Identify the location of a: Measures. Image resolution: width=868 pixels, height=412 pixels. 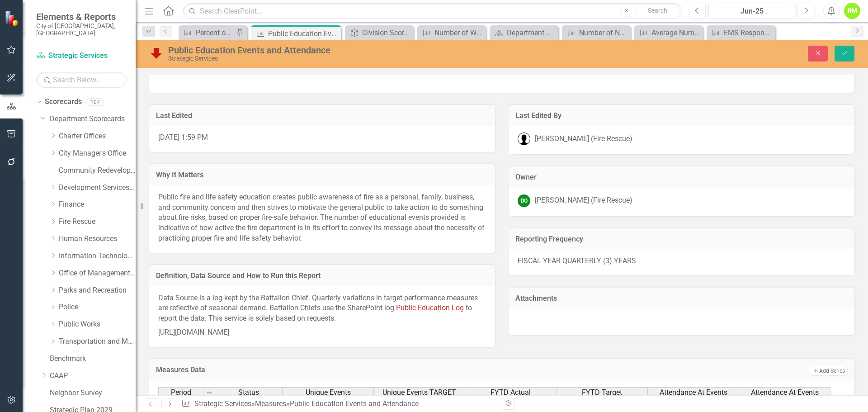
(270, 403).